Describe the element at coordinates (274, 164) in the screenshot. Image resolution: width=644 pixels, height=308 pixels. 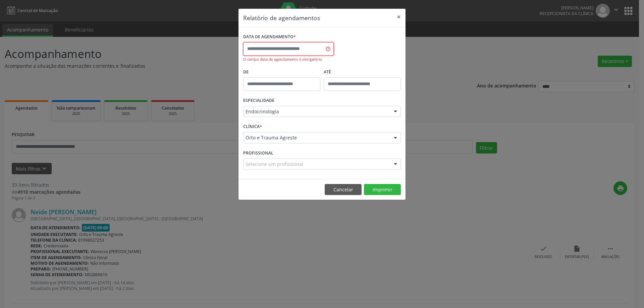
I see `span: Selecione um profissional` at that location.